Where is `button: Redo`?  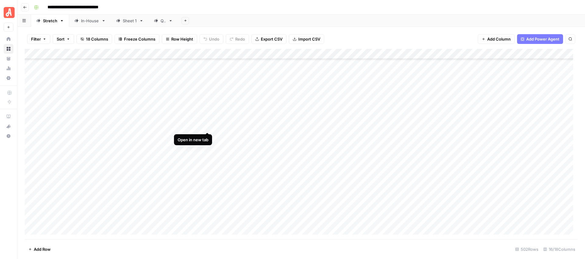 button: Redo is located at coordinates (237, 39).